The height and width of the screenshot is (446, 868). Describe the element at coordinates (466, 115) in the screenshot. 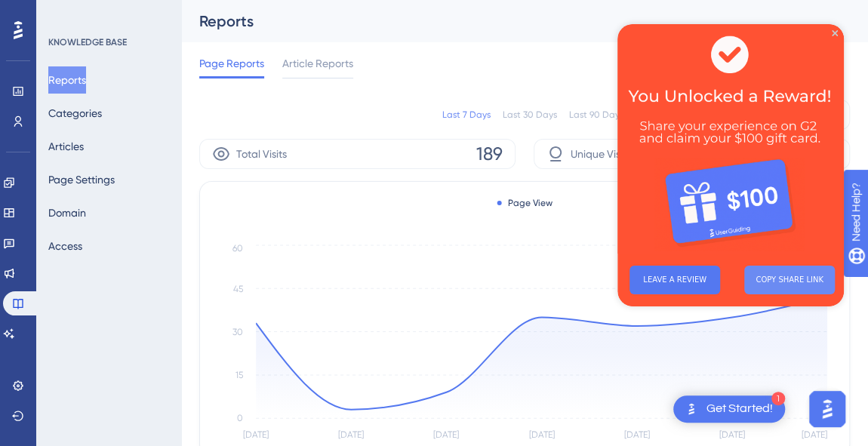

I see `div: Last 7 Days` at that location.